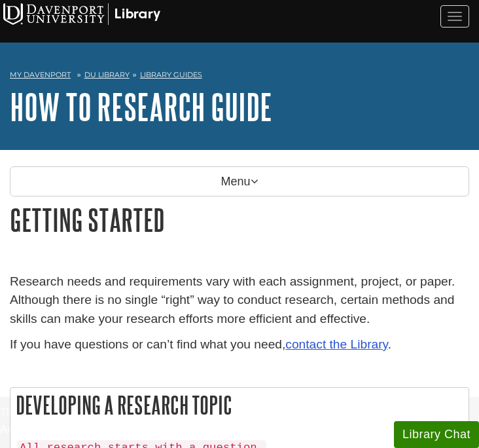  What do you see at coordinates (239, 300) in the screenshot?
I see `p: Research needs and requirements vary with each assignment, project, or paper. Although there is n...` at bounding box center [239, 300].